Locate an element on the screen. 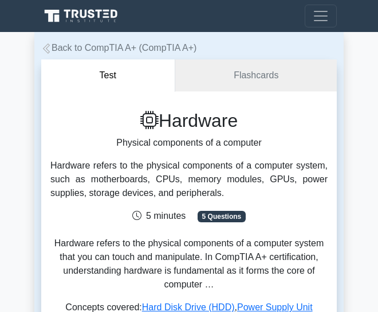 Image resolution: width=378 pixels, height=312 pixels. a: Back to CompTIA A+ (CompTIA A+) is located at coordinates (118, 47).